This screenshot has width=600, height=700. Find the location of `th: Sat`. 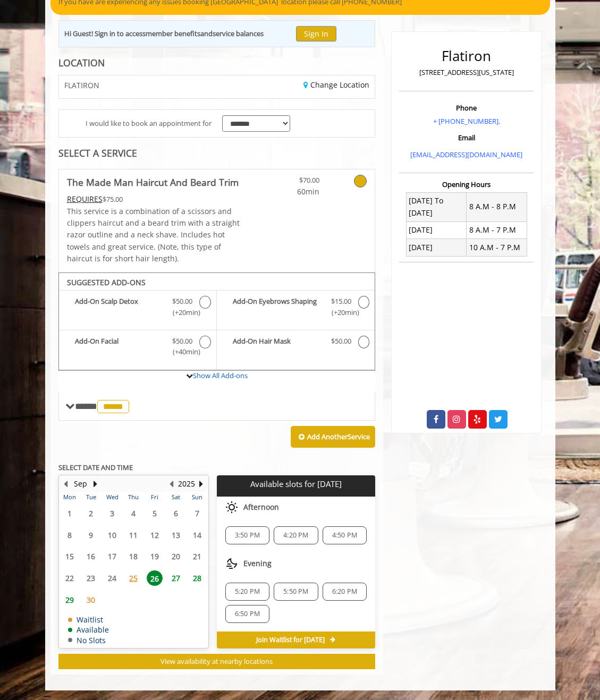

th: Sat is located at coordinates (176, 497).